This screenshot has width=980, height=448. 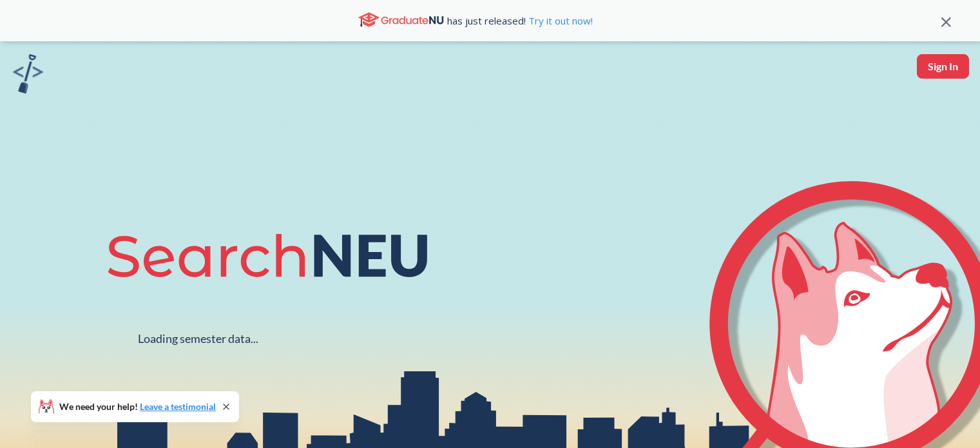 I want to click on a: sandbox logo, so click(x=28, y=75).